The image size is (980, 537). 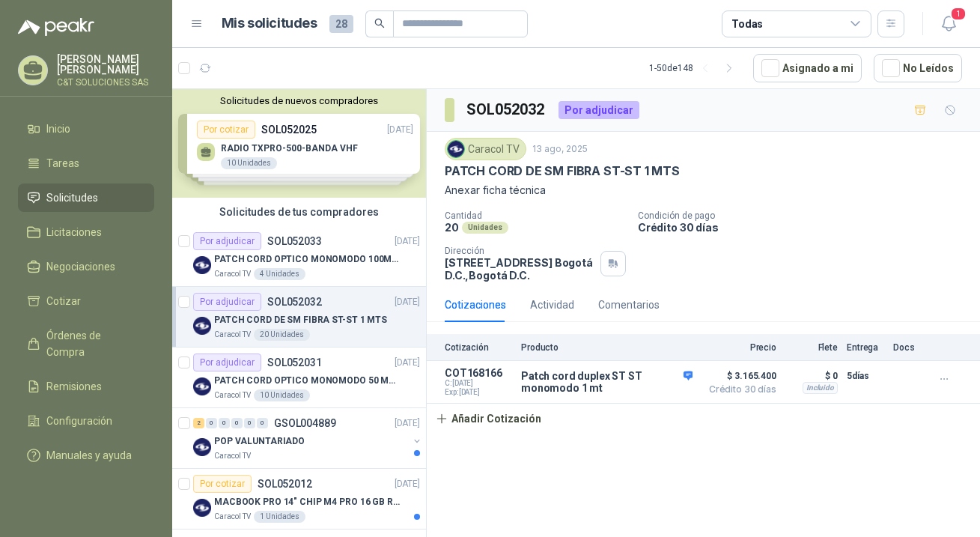 What do you see at coordinates (270, 23) in the screenshot?
I see `h1: Mis solicitudes` at bounding box center [270, 23].